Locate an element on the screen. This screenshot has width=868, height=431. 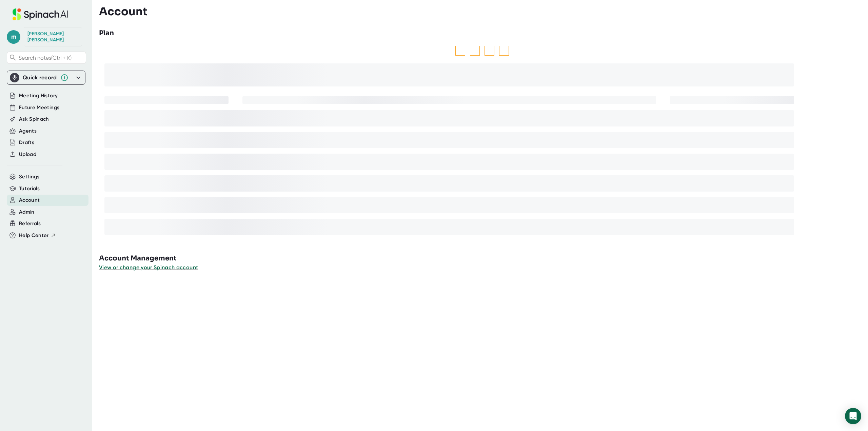
div: Open Intercom Messenger is located at coordinates (854, 416).